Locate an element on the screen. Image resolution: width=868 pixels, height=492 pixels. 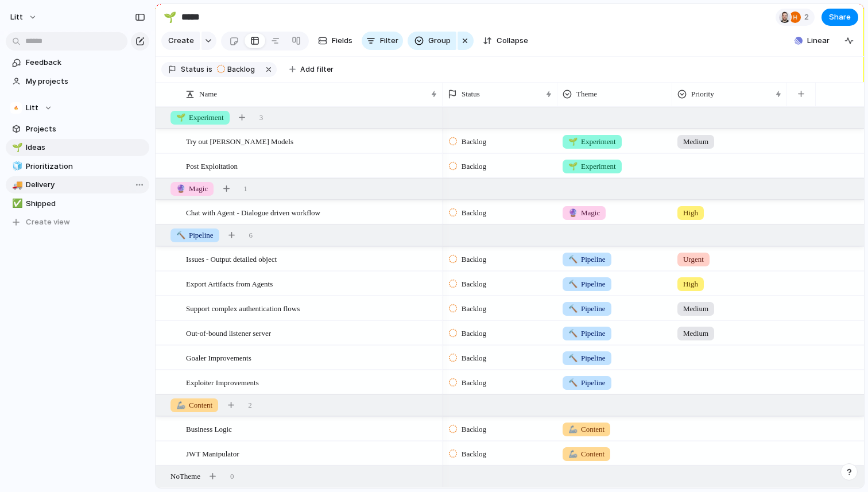
span: 1 is located at coordinates (245, 189).